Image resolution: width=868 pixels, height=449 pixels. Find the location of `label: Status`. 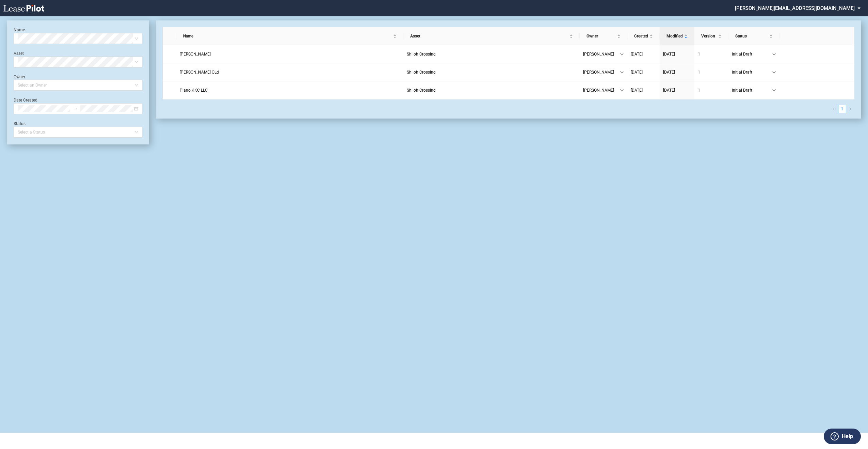

label: Status is located at coordinates (19, 124).